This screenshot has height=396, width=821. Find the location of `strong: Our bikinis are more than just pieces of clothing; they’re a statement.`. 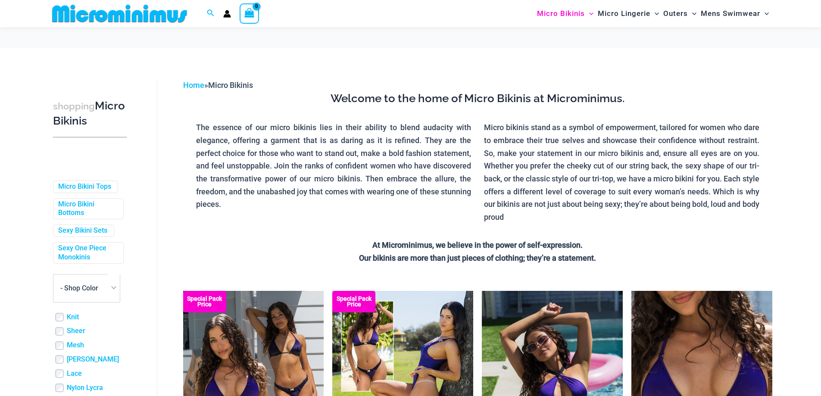

strong: Our bikinis are more than just pieces of clothing; they’re a statement. is located at coordinates (478, 258).